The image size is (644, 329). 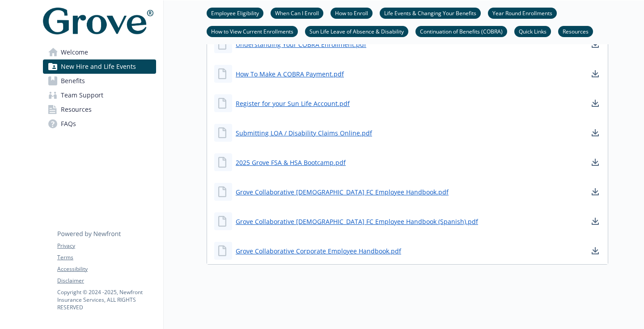 What do you see at coordinates (252, 31) in the screenshot?
I see `a: How to View Current Enrollments` at bounding box center [252, 31].